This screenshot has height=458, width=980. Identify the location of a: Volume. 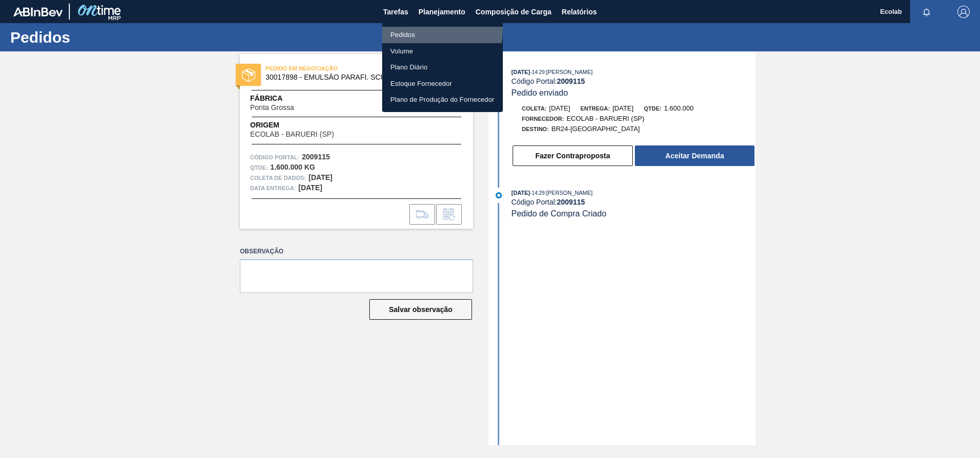
(443, 51).